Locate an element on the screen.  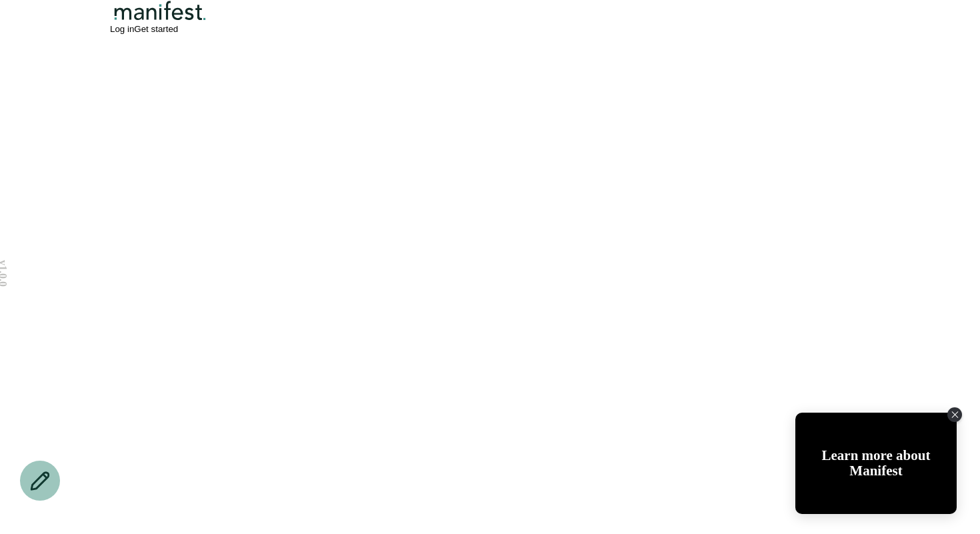
div: Tolstoy bubble widget is located at coordinates (876, 463).